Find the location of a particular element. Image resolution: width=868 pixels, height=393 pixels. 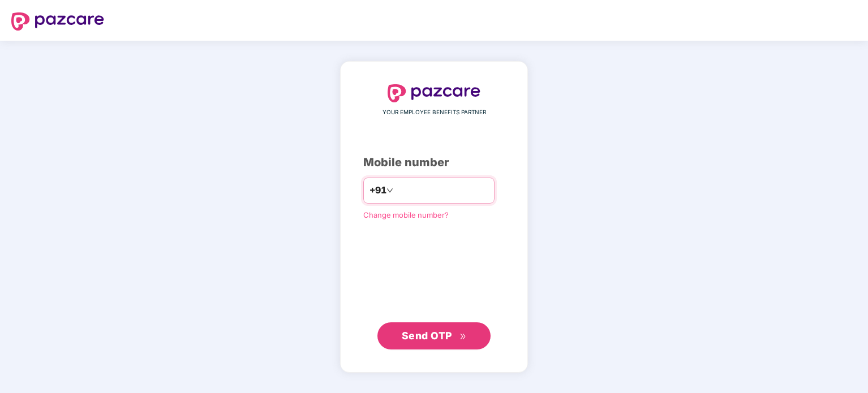

span: Send OTP is located at coordinates (427, 336).